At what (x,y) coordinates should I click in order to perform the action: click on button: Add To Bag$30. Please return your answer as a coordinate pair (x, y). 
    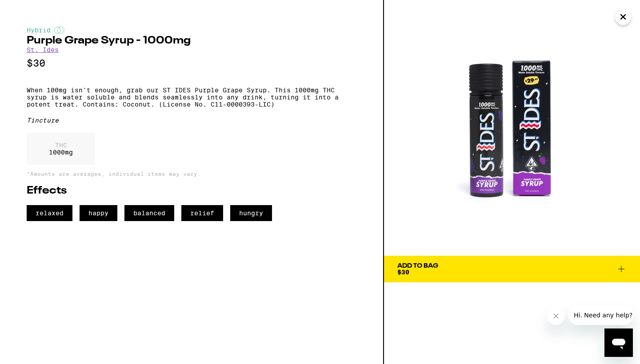
    Looking at the image, I should click on (512, 269).